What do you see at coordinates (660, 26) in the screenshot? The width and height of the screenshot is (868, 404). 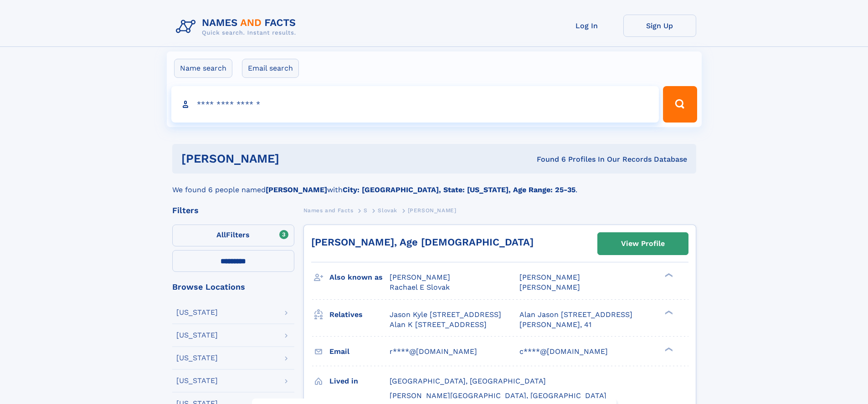 I see `a: Sign Up` at bounding box center [660, 26].